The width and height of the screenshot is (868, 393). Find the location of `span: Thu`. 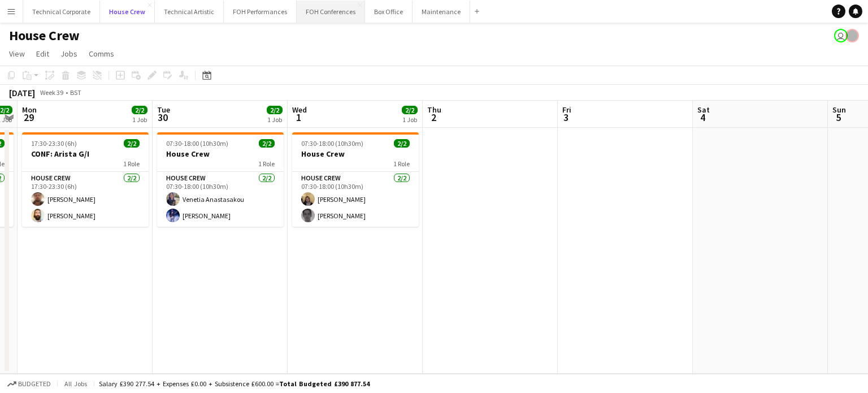

span: Thu is located at coordinates (434, 110).